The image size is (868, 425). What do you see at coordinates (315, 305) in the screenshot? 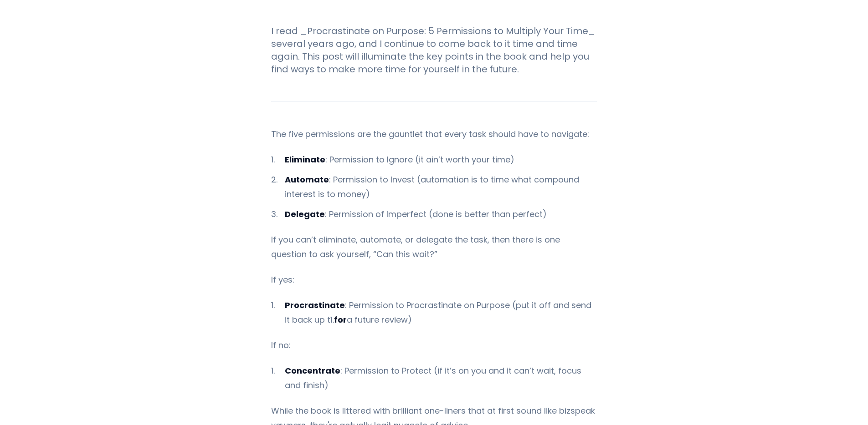
I see `strong: Procrastinate` at bounding box center [315, 305].